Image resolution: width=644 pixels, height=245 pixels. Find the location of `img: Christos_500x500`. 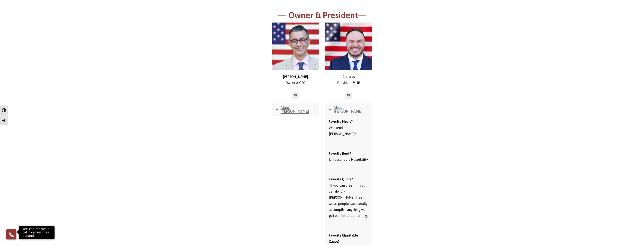

img: Christos_500x500 is located at coordinates (349, 46).